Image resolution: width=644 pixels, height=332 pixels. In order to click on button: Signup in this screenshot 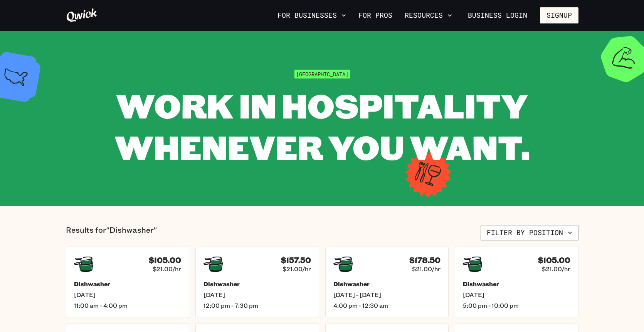, I will do `click(559, 15)`.